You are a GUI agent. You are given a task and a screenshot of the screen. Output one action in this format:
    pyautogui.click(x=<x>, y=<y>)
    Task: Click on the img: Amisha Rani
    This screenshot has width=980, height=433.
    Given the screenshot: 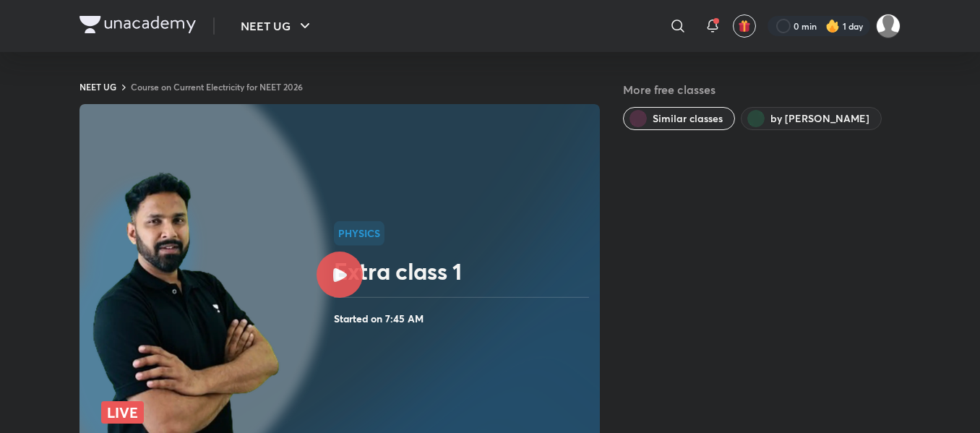 What is the action you would take?
    pyautogui.click(x=888, y=26)
    